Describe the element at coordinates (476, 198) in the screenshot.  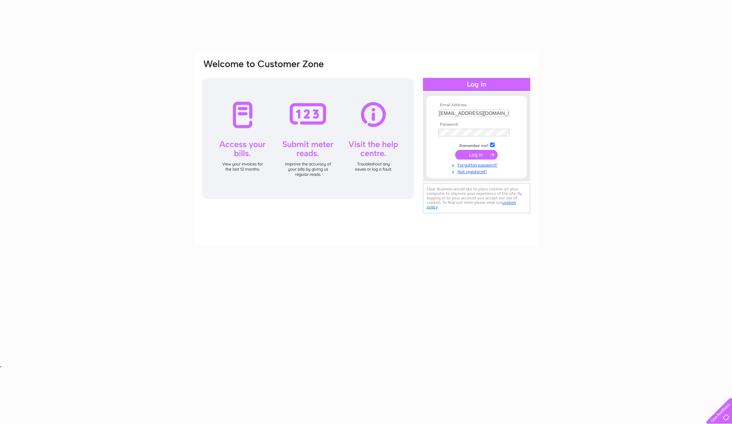
I see `div: Clear Business would like to place cookies on your computer to improve your experience of the sit...` at that location.